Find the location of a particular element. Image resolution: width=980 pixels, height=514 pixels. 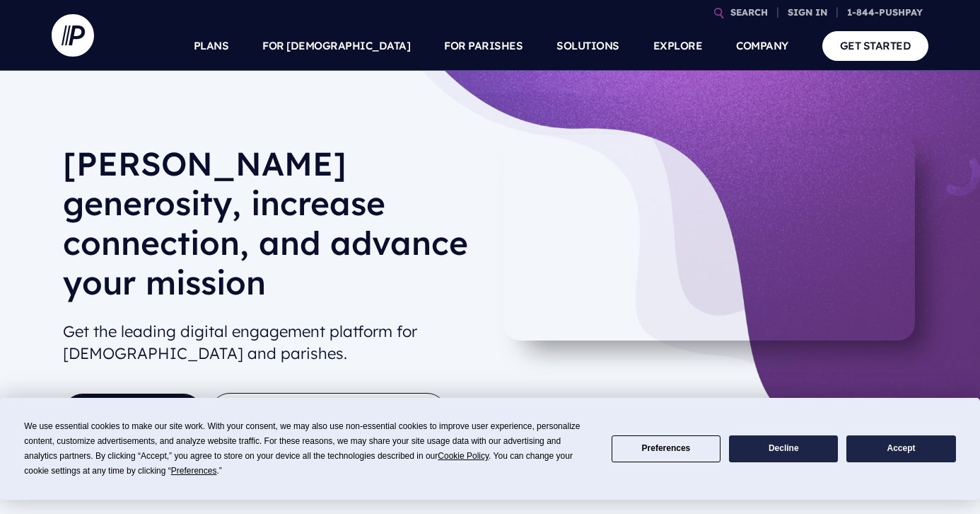

span: Preferences is located at coordinates (193, 471).